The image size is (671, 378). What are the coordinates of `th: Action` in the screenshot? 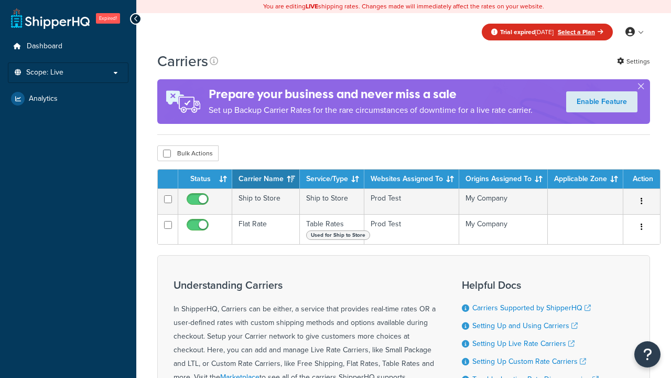 It's located at (642, 179).